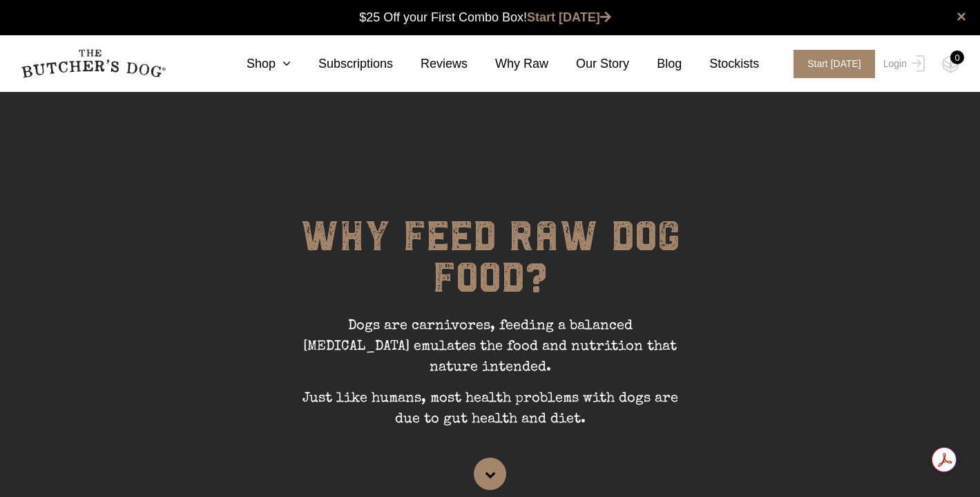  I want to click on a: Subscriptions, so click(342, 64).